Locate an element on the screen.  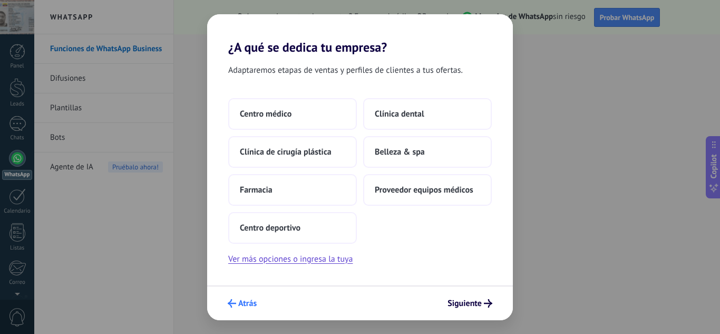
h2: ¿A qué se dedica tu empresa? is located at coordinates (360, 34).